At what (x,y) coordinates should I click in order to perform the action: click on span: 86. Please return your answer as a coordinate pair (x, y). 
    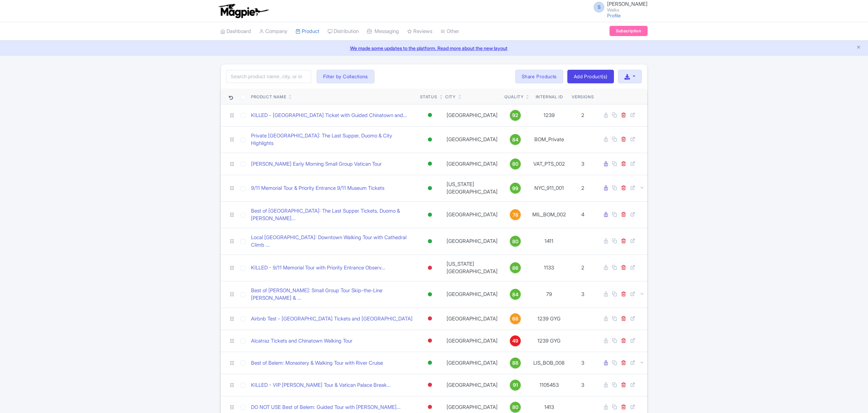
    Looking at the image, I should click on (515, 268).